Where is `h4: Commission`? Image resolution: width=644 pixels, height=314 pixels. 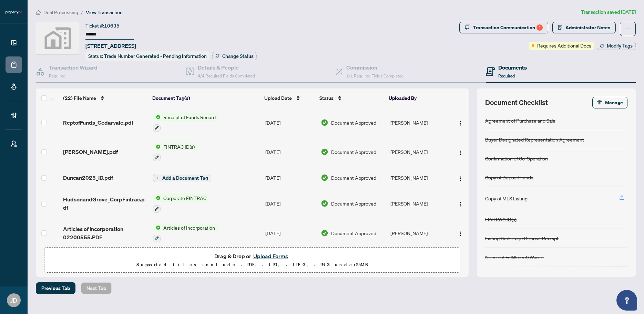
h4: Commission is located at coordinates (375, 67).